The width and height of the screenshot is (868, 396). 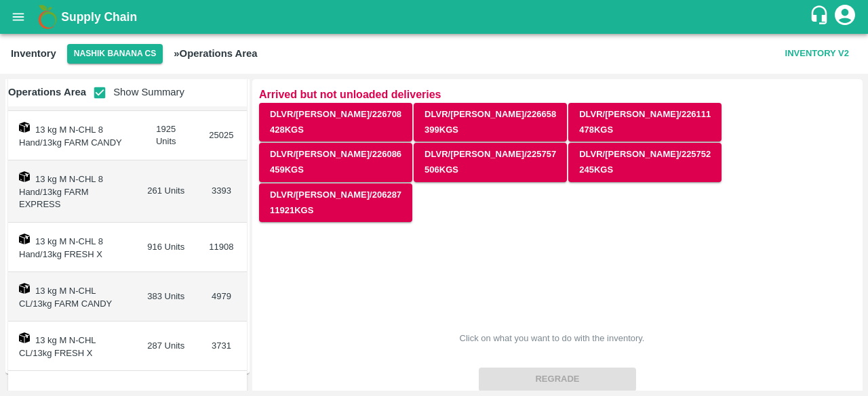 I want to click on td: 13 kg M N-CHL CL/13kg FARM CANDY, so click(x=72, y=297).